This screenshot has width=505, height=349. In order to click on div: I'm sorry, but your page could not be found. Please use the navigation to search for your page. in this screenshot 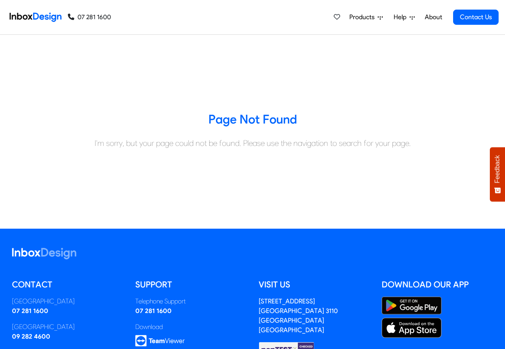, I will do `click(252, 143)`.